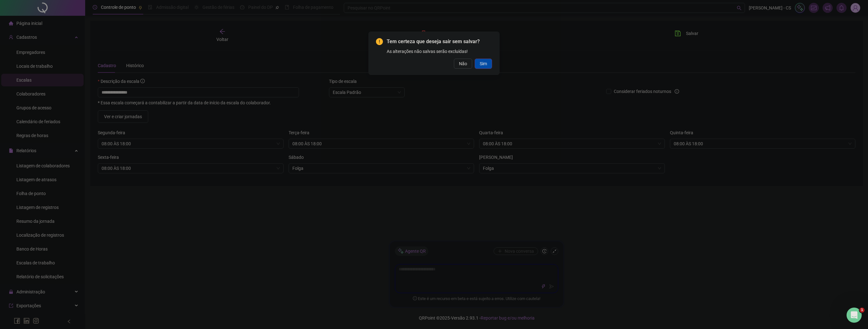  Describe the element at coordinates (862, 310) in the screenshot. I see `span: 1` at that location.